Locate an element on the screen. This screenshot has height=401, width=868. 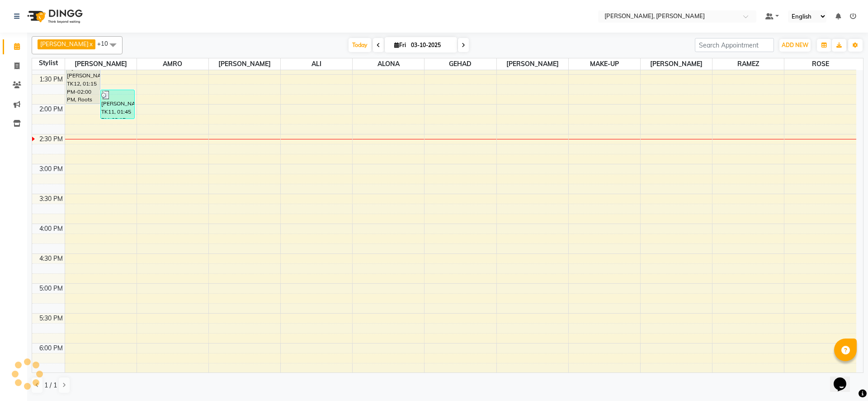
span: ROSE is located at coordinates (820, 64).